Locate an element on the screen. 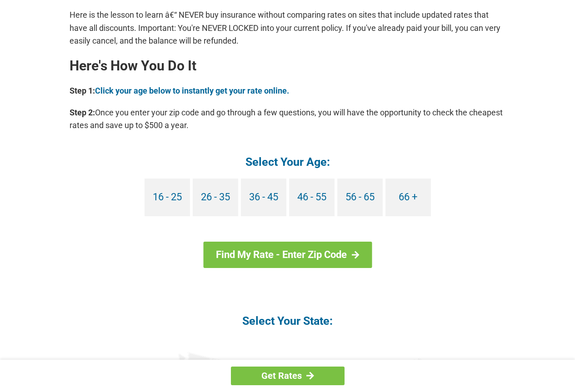  a: Click your age below to instantly get your rate online. is located at coordinates (192, 90).